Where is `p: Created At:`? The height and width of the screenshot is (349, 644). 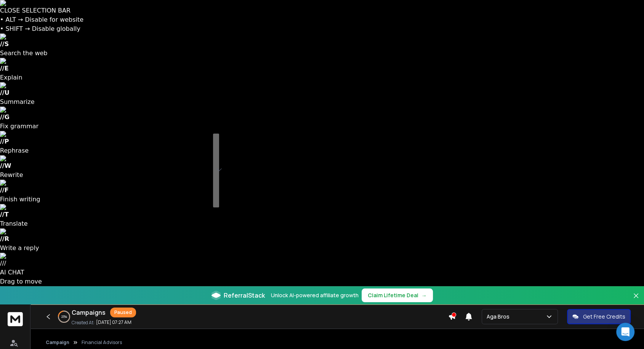 p: Created At: is located at coordinates (83, 323).